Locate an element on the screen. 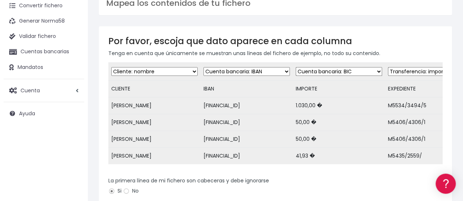 Image resolution: width=463 pixels, height=201 pixels. label: Si is located at coordinates (115, 191).